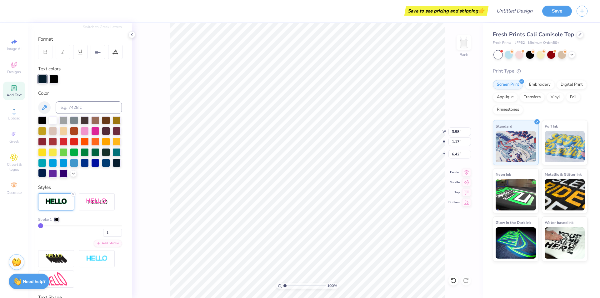 This screenshot has width=600, height=298. Describe the element at coordinates (555, 97) in the screenshot. I see `div: Vinyl` at that location.